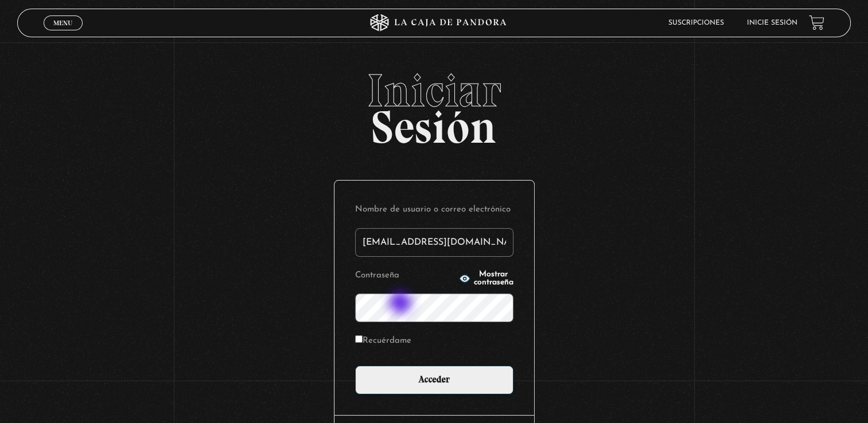  Describe the element at coordinates (772, 23) in the screenshot. I see `a: Inicie sesión` at that location.